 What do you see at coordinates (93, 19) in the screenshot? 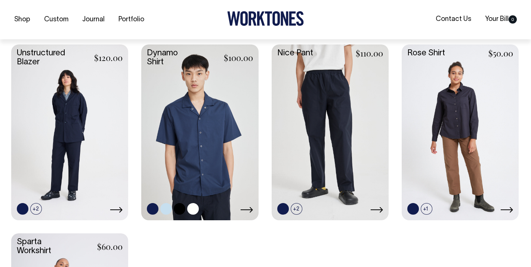
I see `a: Journal` at bounding box center [93, 19].